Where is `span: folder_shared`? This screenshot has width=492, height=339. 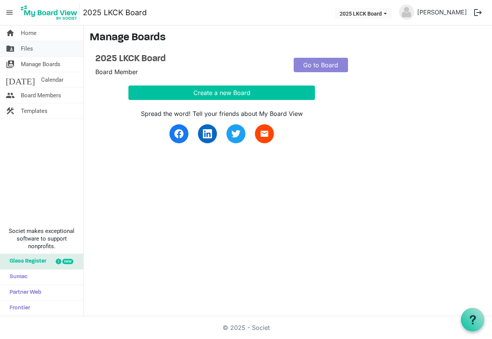
span: folder_shared is located at coordinates (10, 49).